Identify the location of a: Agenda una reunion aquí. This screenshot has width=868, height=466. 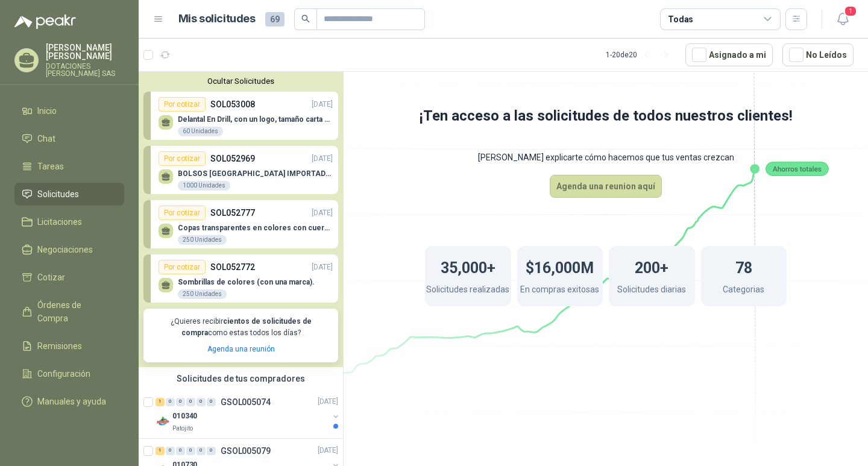
(605, 187).